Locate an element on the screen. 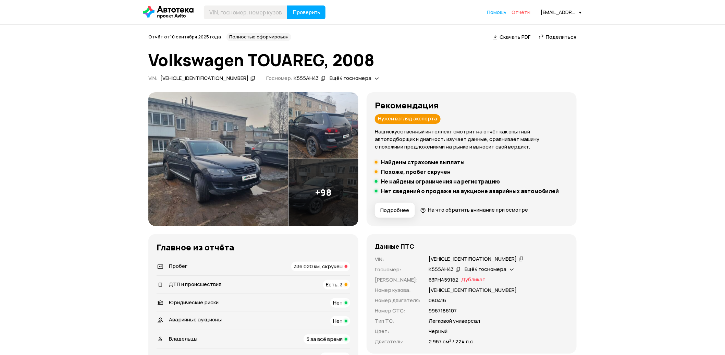  p: Номер двигателя : is located at coordinates (397, 300).